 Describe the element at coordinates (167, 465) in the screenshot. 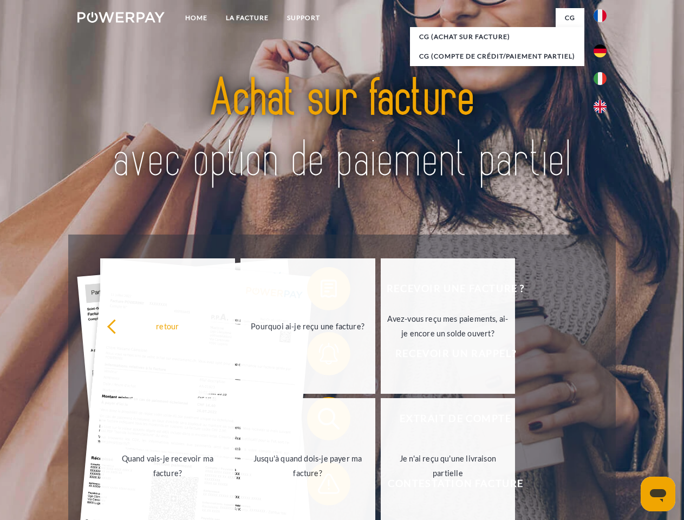

I see `div: Quand vais-je recevoir ma facture?` at that location.